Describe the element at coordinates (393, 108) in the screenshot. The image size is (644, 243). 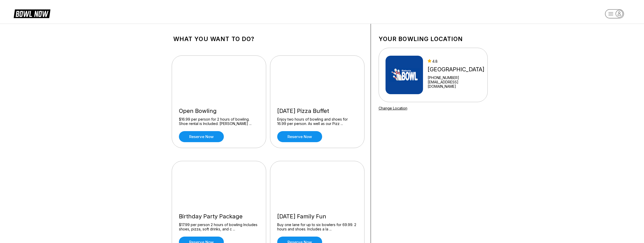
I see `a: Change Location` at that location.